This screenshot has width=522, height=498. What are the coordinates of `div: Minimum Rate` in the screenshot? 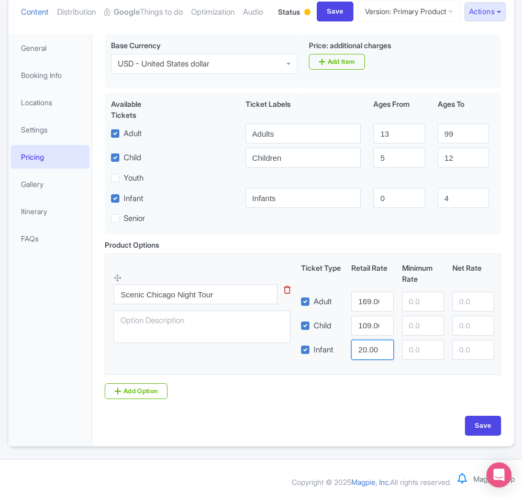 It's located at (423, 273).